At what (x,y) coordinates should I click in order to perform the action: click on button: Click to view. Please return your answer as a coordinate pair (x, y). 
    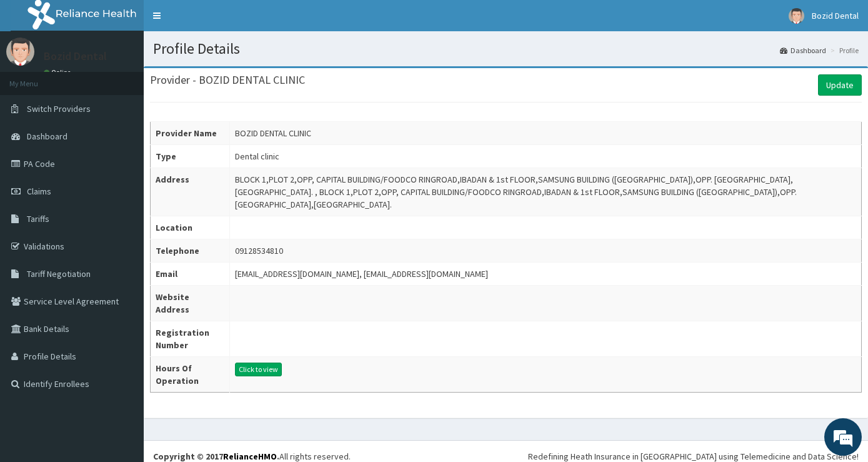
    Looking at the image, I should click on (258, 370).